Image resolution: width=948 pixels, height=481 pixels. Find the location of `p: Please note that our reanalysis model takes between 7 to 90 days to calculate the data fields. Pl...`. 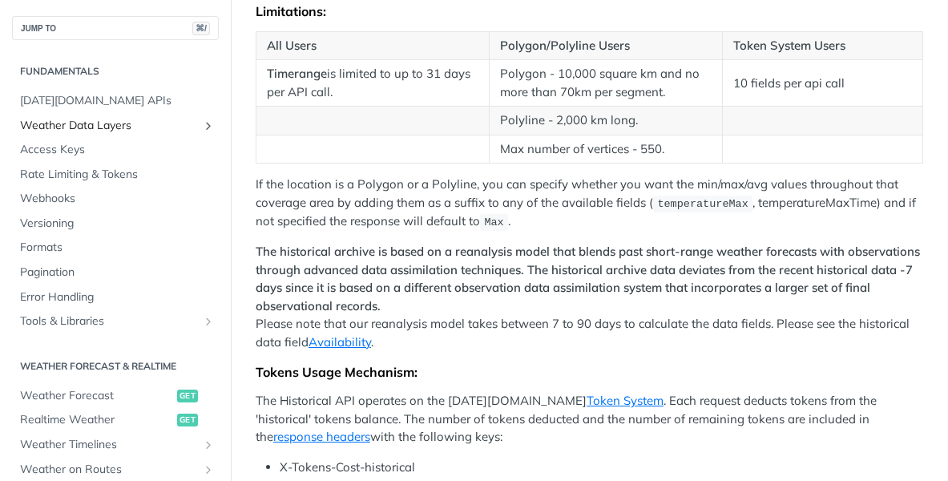

p: Please note that our reanalysis model takes between 7 to 90 days to calculate the data fields. Pl... is located at coordinates (589, 296).